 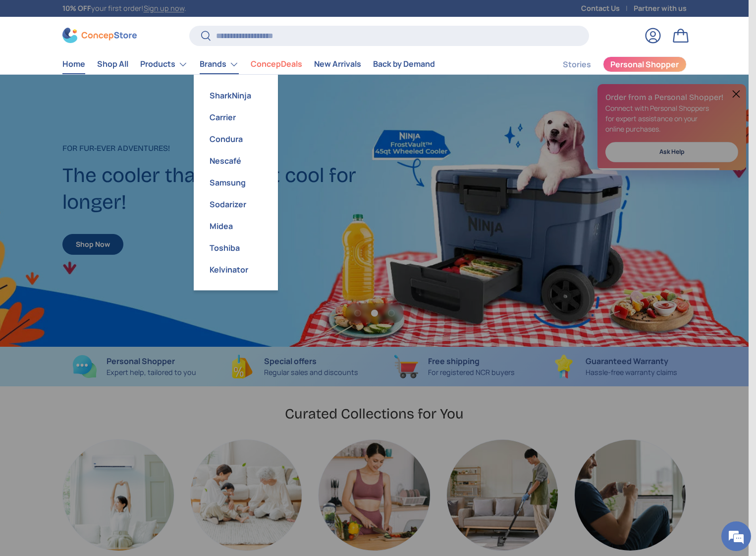 What do you see at coordinates (644, 64) in the screenshot?
I see `span: Personal Shopper` at bounding box center [644, 64].